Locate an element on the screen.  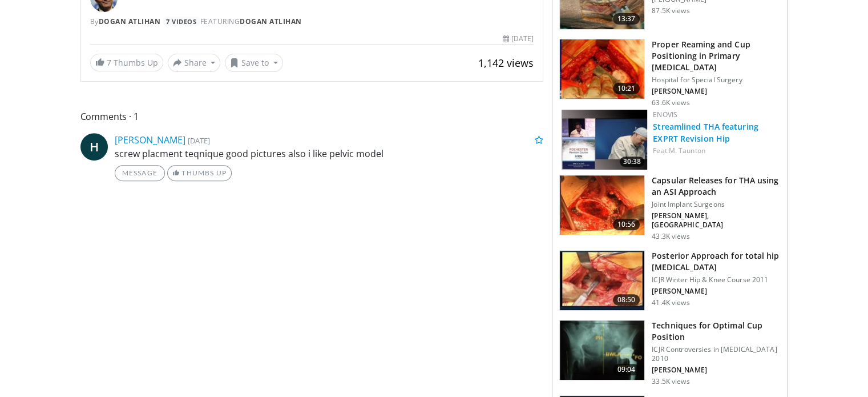
a: 7 Videos is located at coordinates (181, 21).